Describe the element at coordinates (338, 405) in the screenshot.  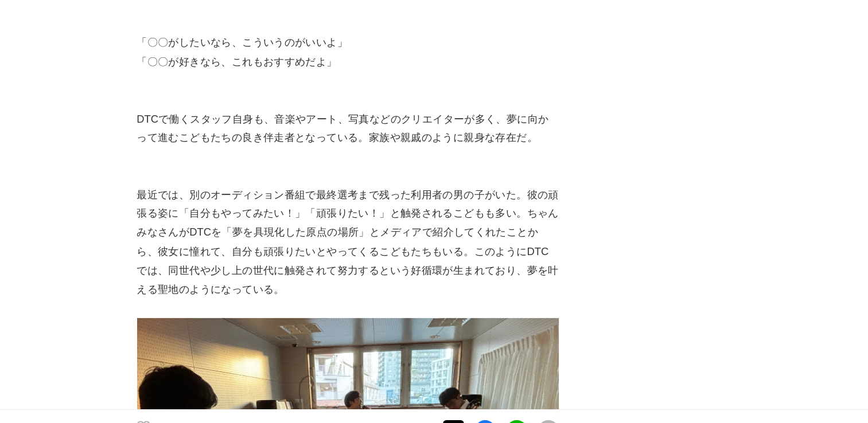
I see `p: ストーリーをシェアする` at that location.